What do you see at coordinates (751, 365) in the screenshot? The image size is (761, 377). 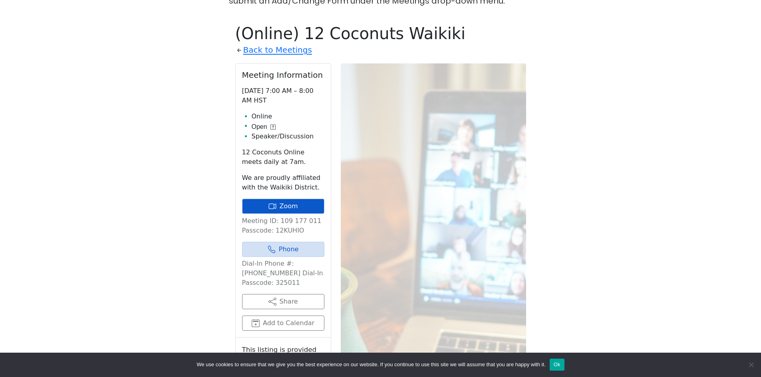 I see `span: No` at bounding box center [751, 365].